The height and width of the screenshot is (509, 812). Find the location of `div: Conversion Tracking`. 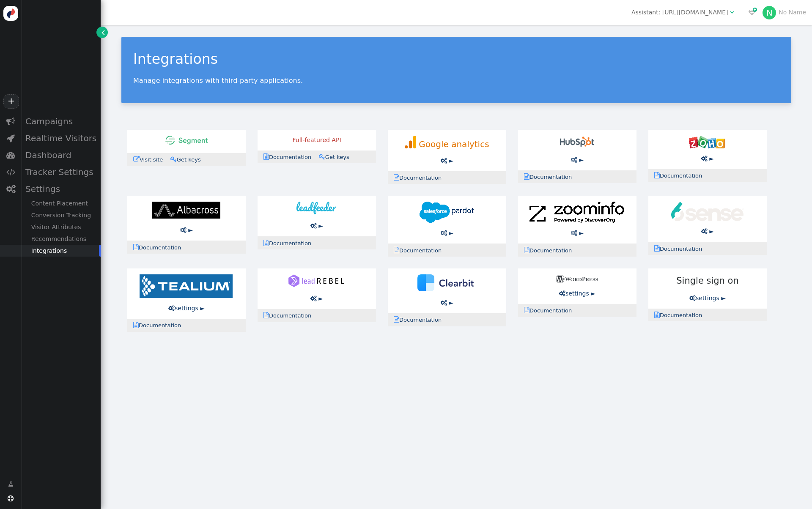

div: Conversion Tracking is located at coordinates (61, 215).